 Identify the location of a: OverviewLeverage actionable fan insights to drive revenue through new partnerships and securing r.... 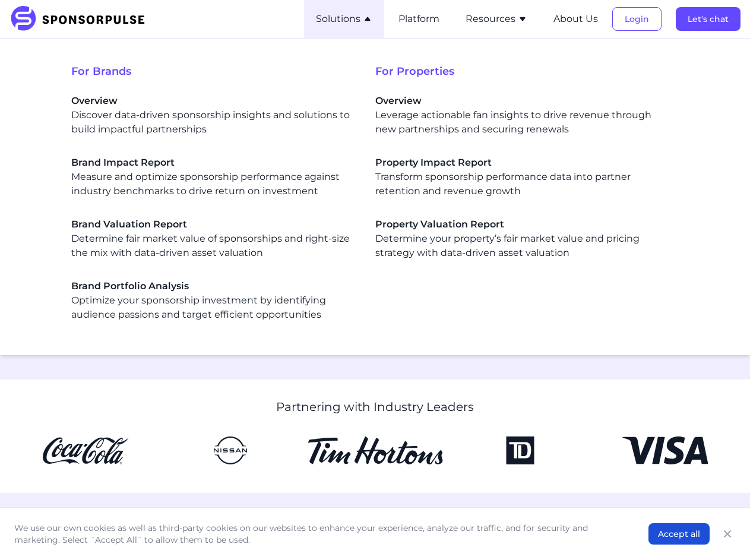
(517, 115).